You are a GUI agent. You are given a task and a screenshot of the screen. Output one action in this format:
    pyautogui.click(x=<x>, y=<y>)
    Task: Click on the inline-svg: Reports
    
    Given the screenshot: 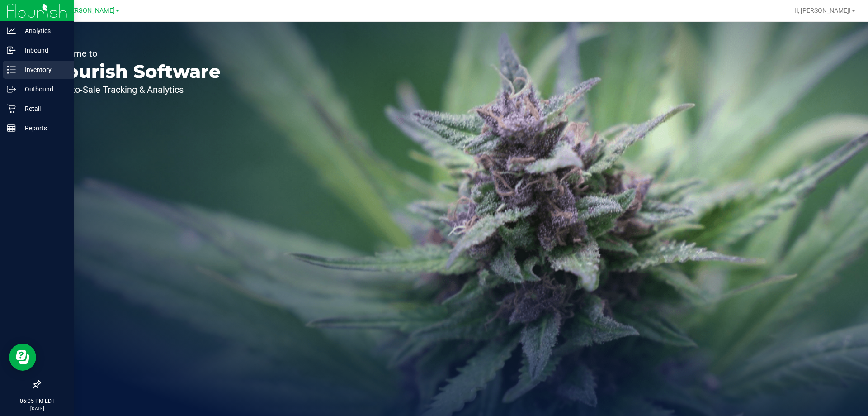 What is the action you would take?
    pyautogui.click(x=11, y=128)
    